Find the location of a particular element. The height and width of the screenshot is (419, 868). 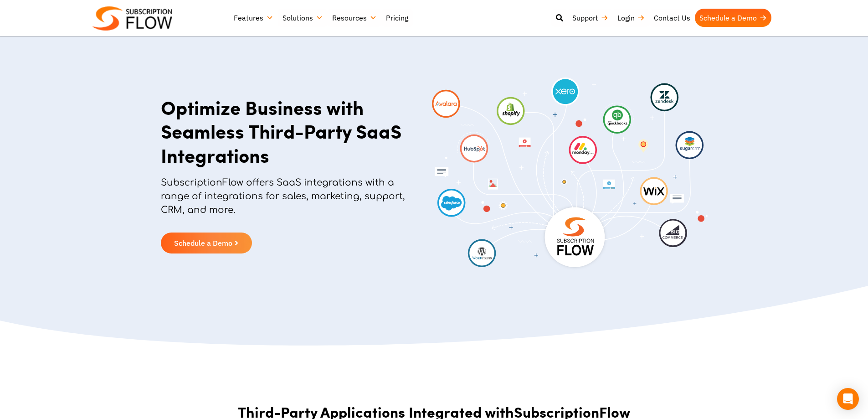

a: Resources is located at coordinates (354, 18).